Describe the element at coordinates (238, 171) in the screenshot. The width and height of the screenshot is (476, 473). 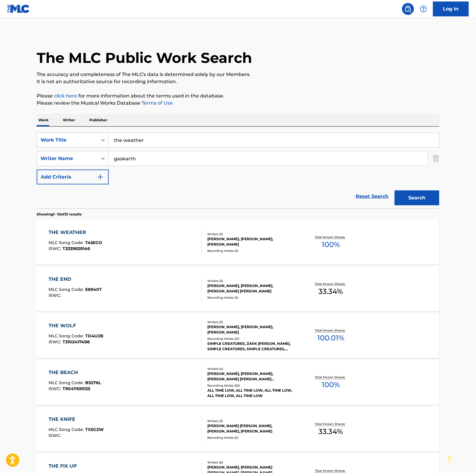
I see `form: Search Form` at that location.